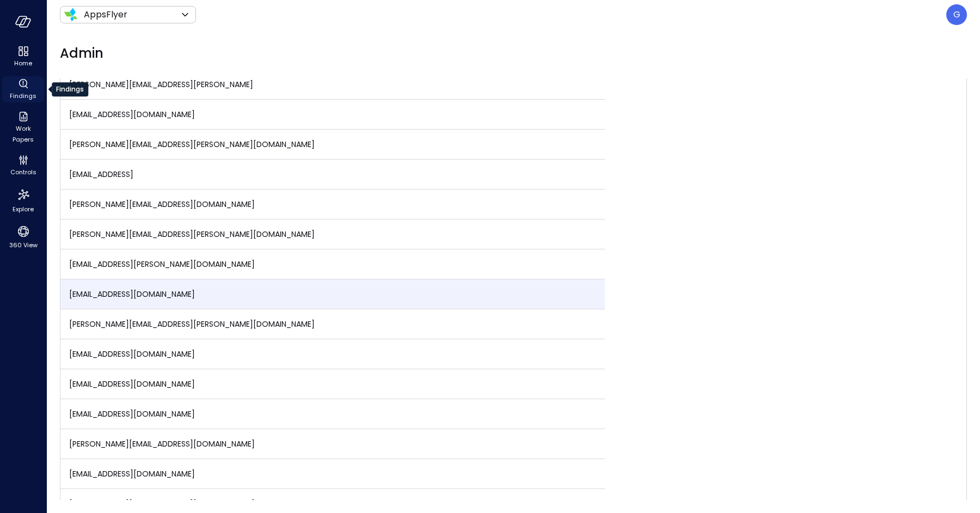  I want to click on span: Admin, so click(82, 53).